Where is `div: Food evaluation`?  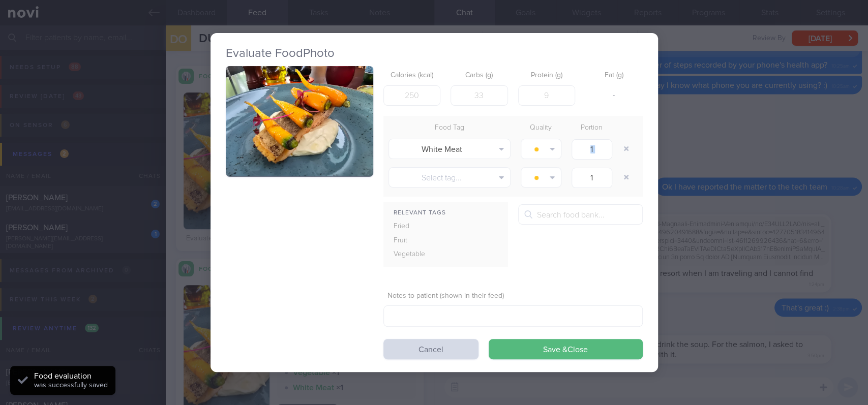 div: Food evaluation is located at coordinates (71, 376).